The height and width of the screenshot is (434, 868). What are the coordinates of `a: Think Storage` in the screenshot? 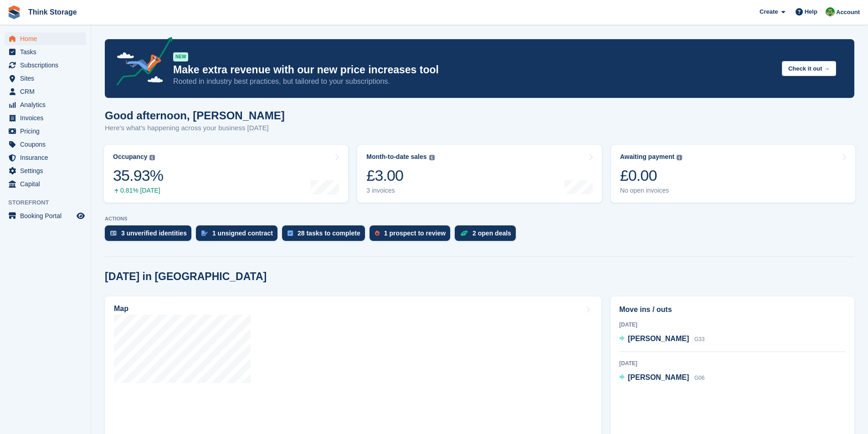 It's located at (53, 12).